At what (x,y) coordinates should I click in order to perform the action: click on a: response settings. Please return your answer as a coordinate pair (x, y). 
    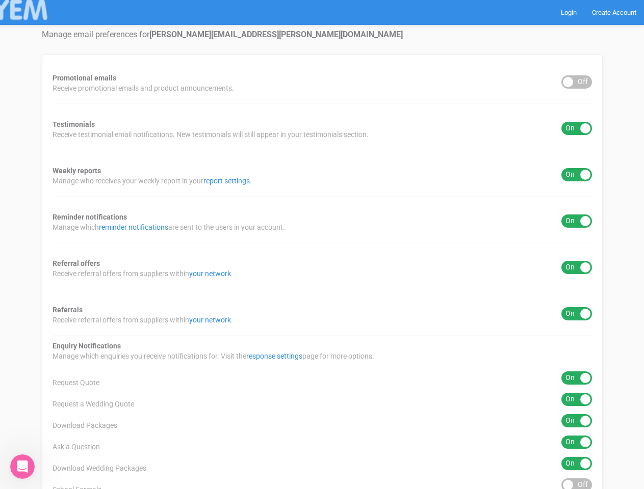
    Looking at the image, I should click on (274, 356).